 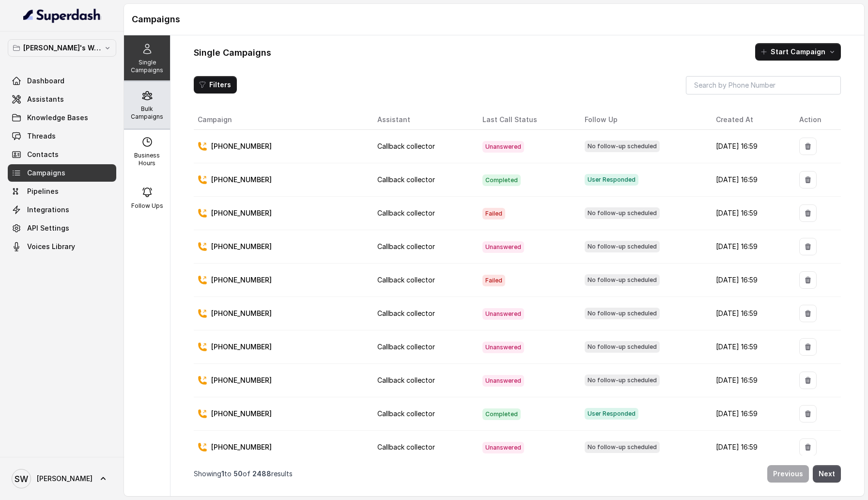 I want to click on a: Voices Library, so click(x=62, y=247).